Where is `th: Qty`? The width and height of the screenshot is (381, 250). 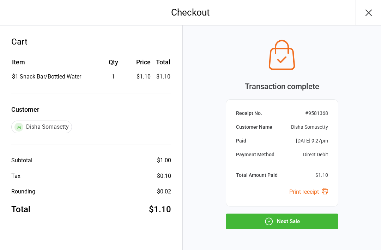 th: Qty is located at coordinates (113, 64).